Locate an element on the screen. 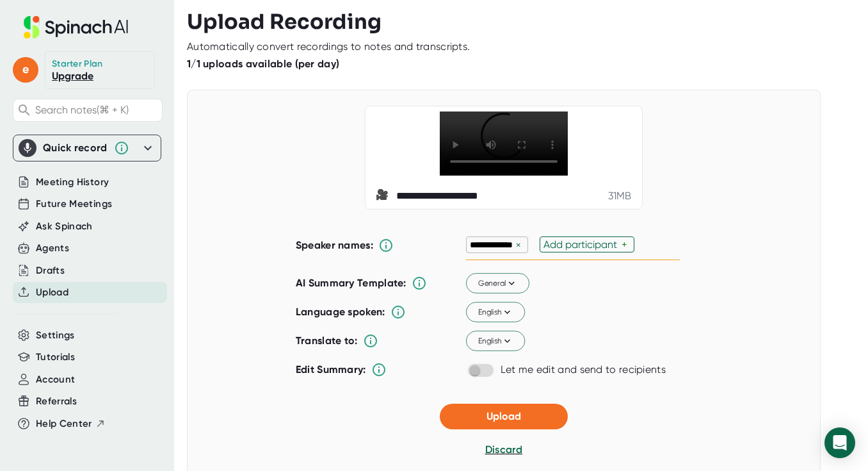  h3: Upload Recording is located at coordinates (522, 22).